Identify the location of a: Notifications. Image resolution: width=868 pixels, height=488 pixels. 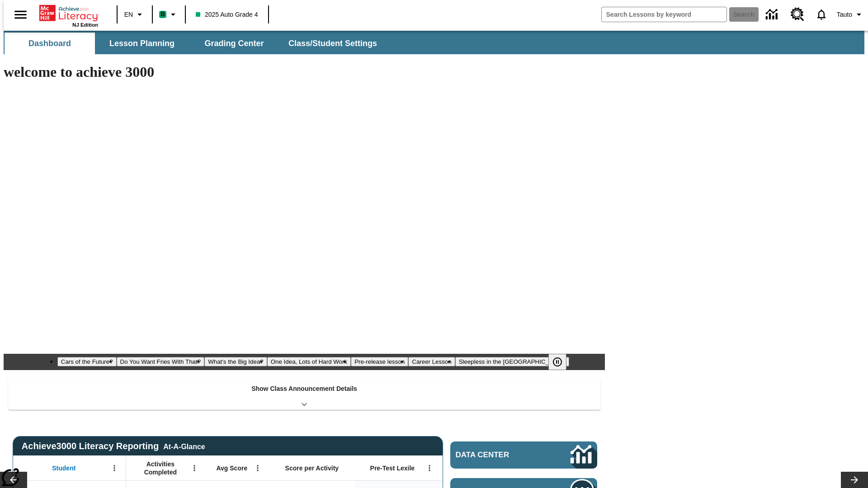
(821, 15).